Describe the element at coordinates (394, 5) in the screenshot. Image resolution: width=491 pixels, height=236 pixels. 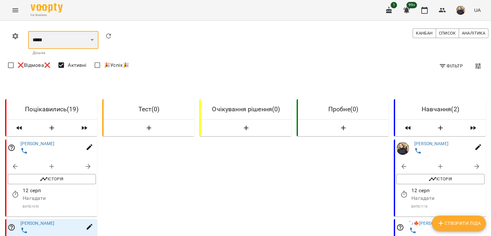
I see `span: 1` at that location.